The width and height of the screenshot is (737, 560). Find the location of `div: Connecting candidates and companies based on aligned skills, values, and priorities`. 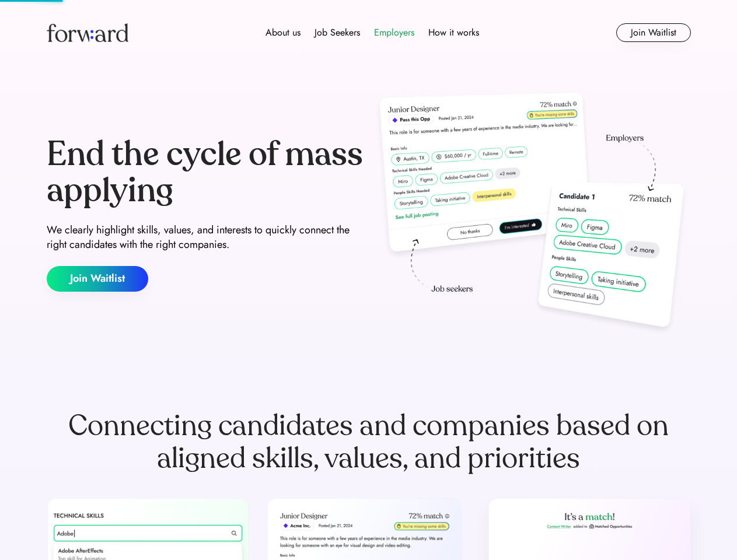

div: Connecting candidates and companies based on aligned skills, values, and priorities is located at coordinates (369, 442).